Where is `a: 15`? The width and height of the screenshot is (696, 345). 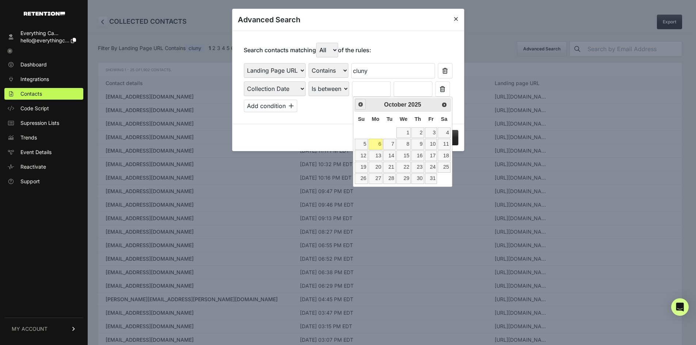
a: 15 is located at coordinates (403, 156).